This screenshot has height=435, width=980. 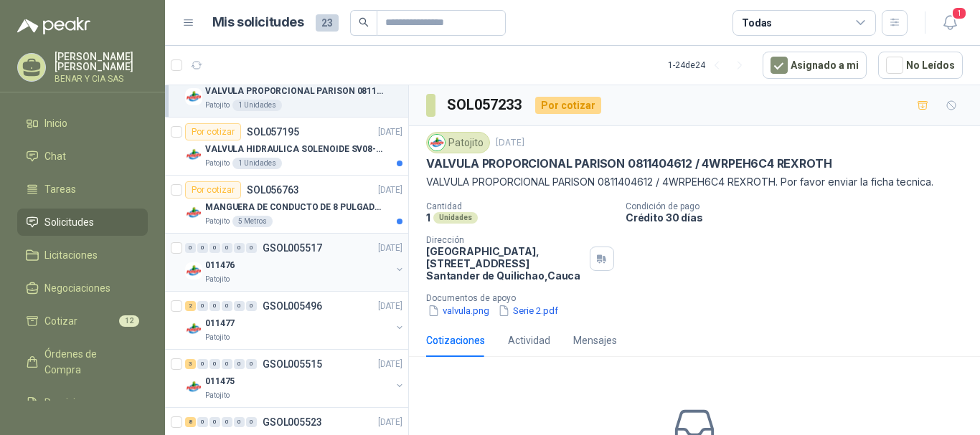 What do you see at coordinates (756, 23) in the screenshot?
I see `div: Todas` at bounding box center [756, 23].